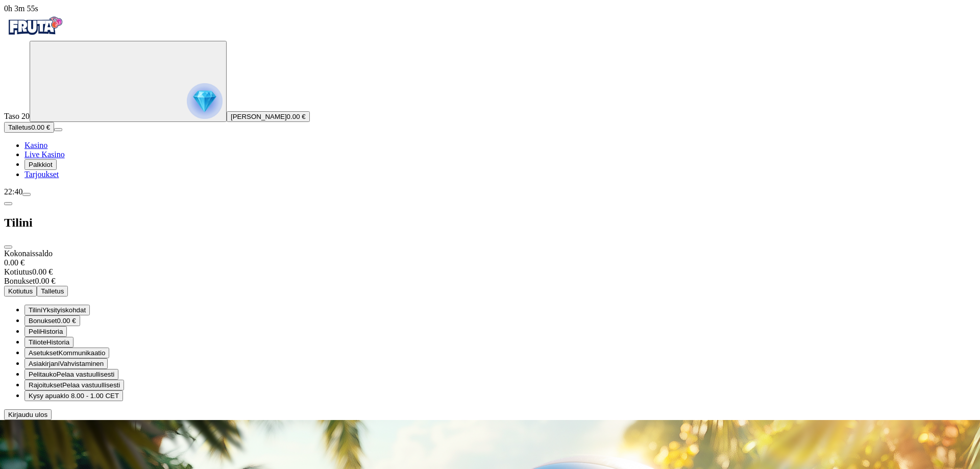 This screenshot has width=980, height=469. I want to click on span: Rajoitukset, so click(46, 384).